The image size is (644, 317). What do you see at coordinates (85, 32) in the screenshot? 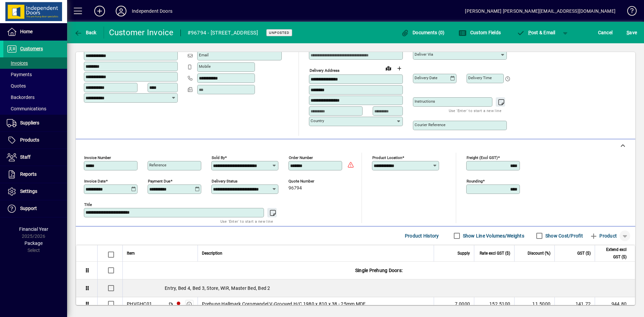
I see `span: Back` at bounding box center [85, 32].